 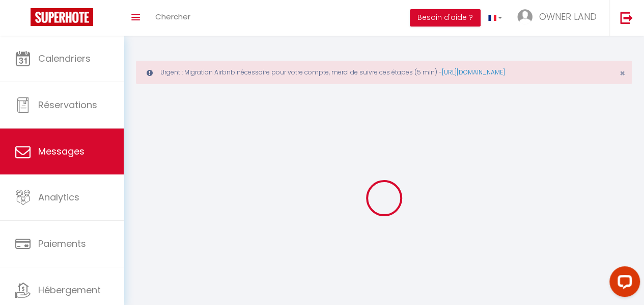 What do you see at coordinates (626, 18) in the screenshot?
I see `img: logout` at bounding box center [626, 18].